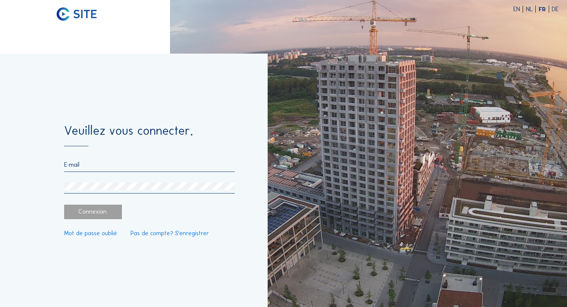 Image resolution: width=567 pixels, height=307 pixels. What do you see at coordinates (531, 9) in the screenshot?
I see `div: NL` at bounding box center [531, 9].